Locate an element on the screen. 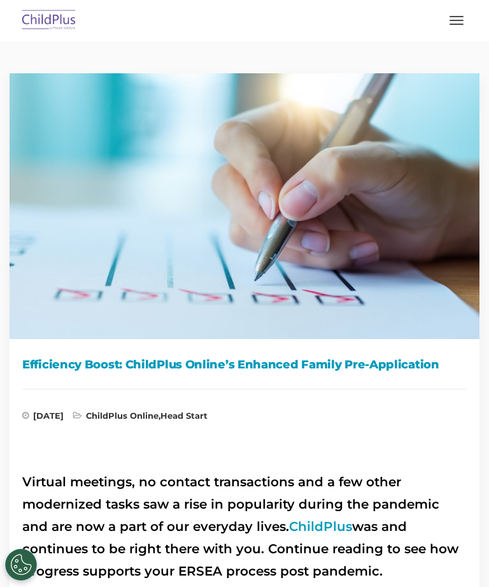 The height and width of the screenshot is (587, 489). h1: Efficiency Boost: ChildPlus Online’s Enhanced Family Pre-Application is located at coordinates (245, 364).